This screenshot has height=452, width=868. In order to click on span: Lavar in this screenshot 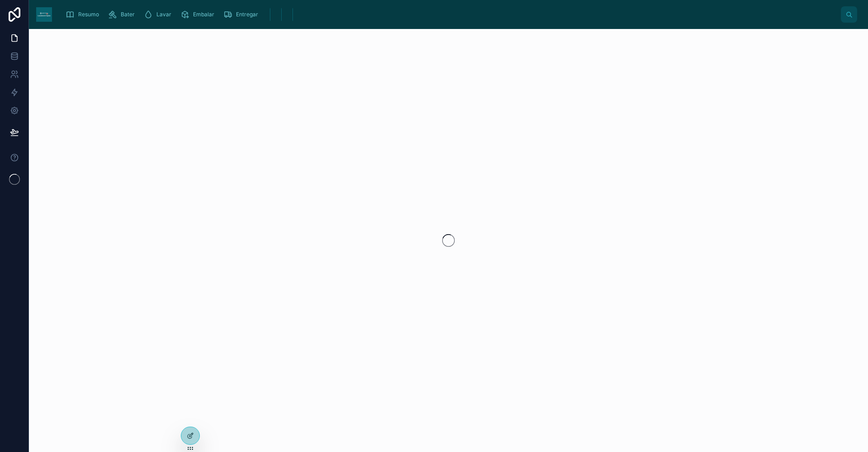, I will do `click(164, 14)`.